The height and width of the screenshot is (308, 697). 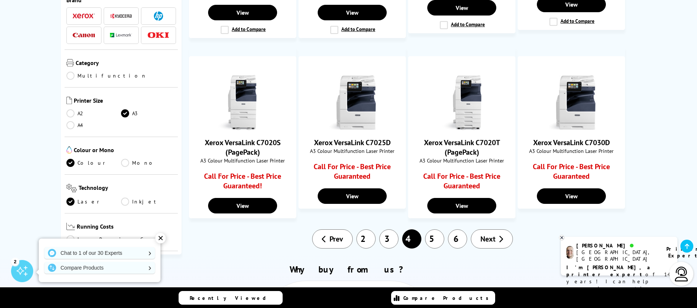 What do you see at coordinates (366, 239) in the screenshot?
I see `a: 2` at bounding box center [366, 239].